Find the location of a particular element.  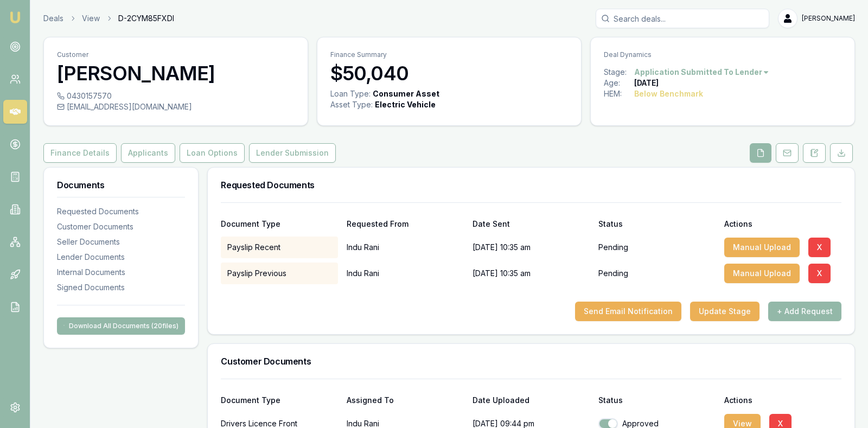

span: D-2CYM85FXDI is located at coordinates (146, 19).